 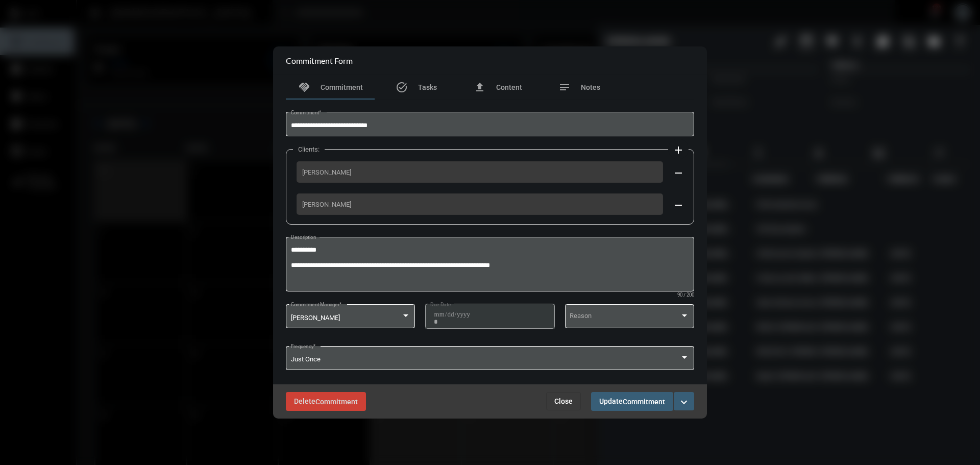 I want to click on span: Tasks, so click(x=428, y=88).